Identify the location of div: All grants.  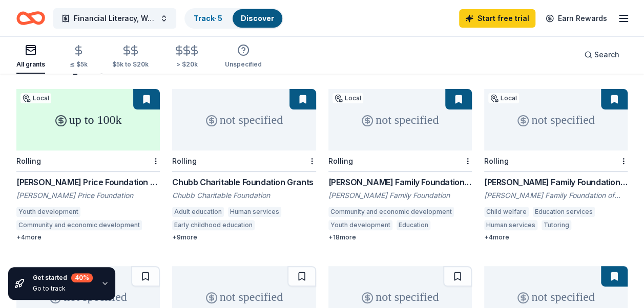
(31, 64).